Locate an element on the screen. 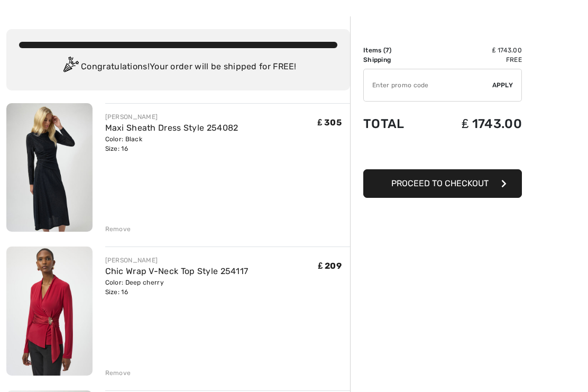  img: Chic Wrap V-Neck Top Style 254117 is located at coordinates (49, 311).